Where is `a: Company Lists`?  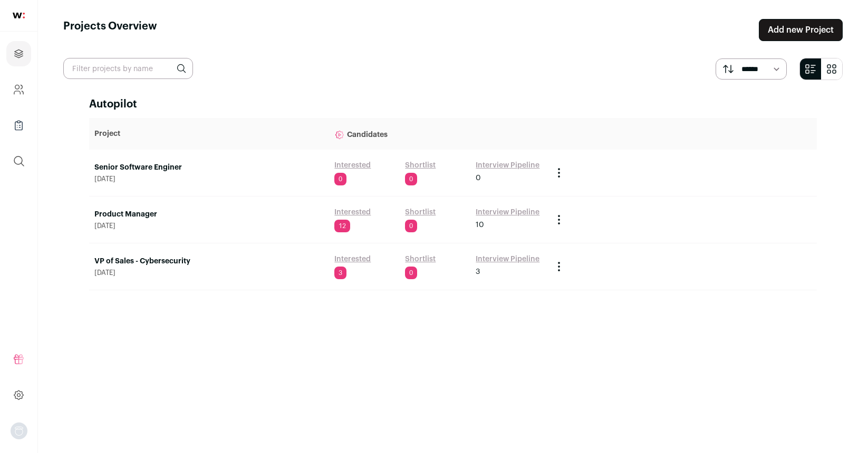
a: Company Lists is located at coordinates (18, 125).